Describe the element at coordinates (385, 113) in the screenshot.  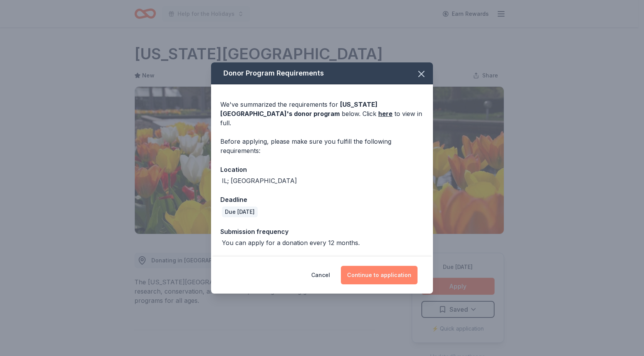
I see `a: here` at that location.